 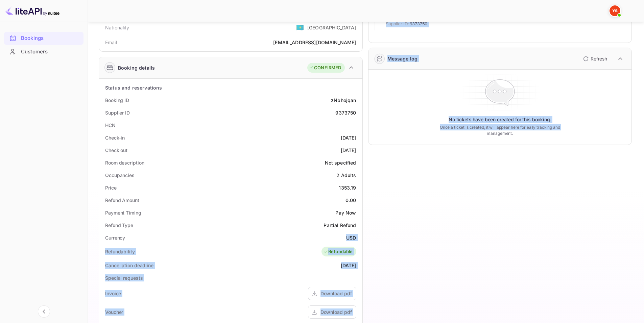 What do you see at coordinates (500, 119) in the screenshot?
I see `p: No tickets have been created for this booking.` at bounding box center [500, 119].